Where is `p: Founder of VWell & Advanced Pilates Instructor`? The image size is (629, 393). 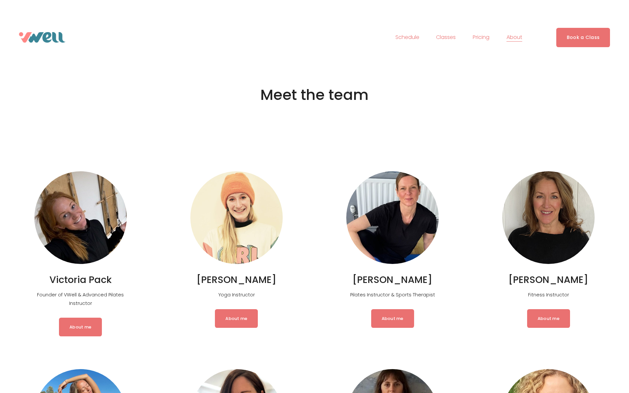 p: Founder of VWell & Advanced Pilates Instructor is located at coordinates (81, 299).